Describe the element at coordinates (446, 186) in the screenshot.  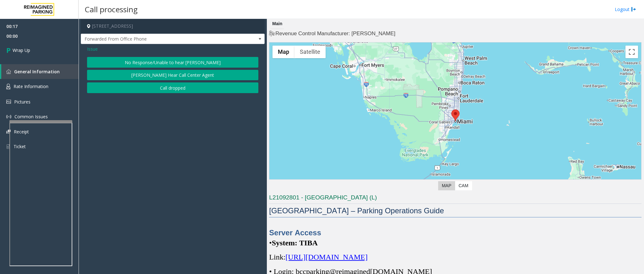
I see `label: Map` at that location.